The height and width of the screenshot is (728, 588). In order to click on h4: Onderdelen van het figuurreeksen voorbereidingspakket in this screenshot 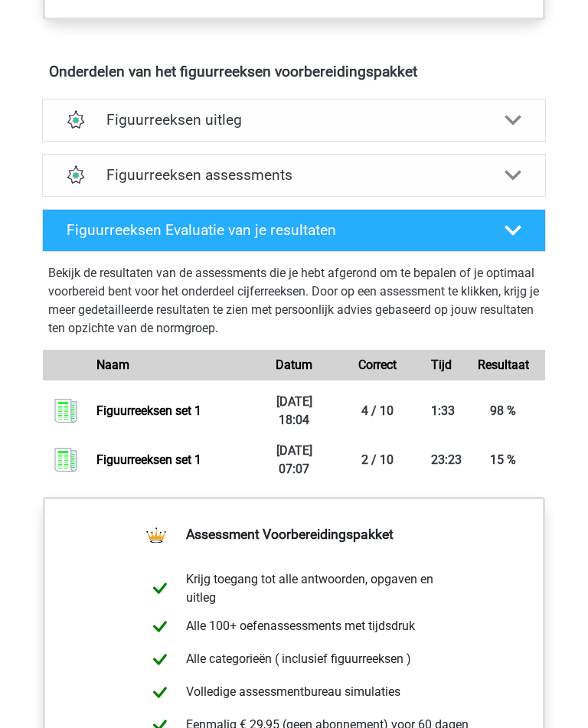, I will do `click(294, 71)`.